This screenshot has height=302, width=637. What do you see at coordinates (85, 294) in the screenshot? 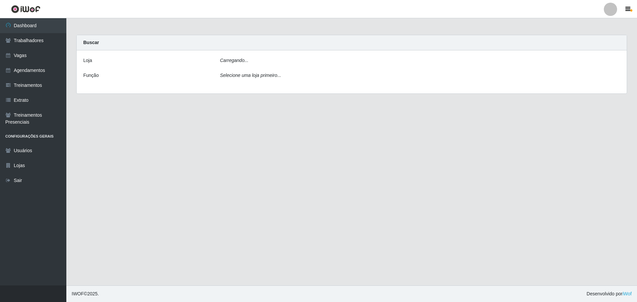
I see `span: © 2025 .` at bounding box center [85, 294].